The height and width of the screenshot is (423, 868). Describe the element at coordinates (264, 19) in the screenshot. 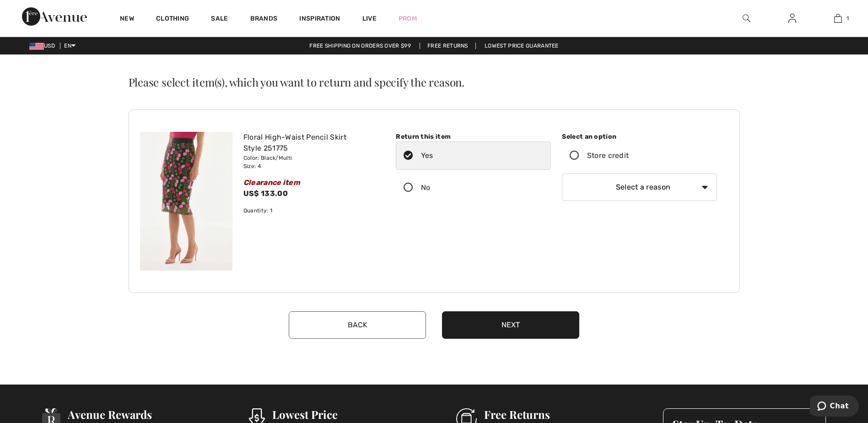

I see `a: Brands` at that location.